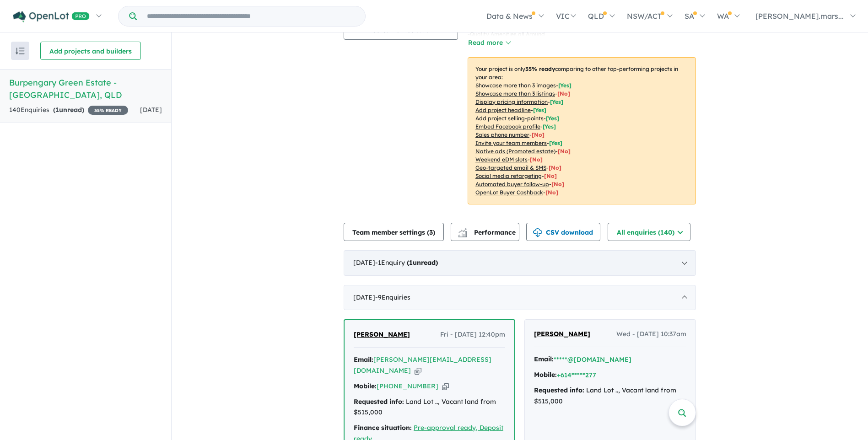 This screenshot has height=440, width=868. I want to click on img: Openlot PRO Logo White, so click(51, 16).